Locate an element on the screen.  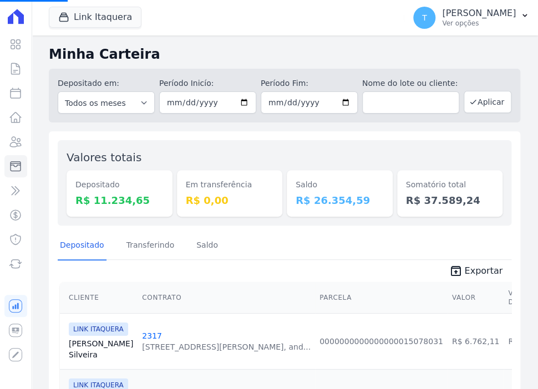
label: Nome do lote ou cliente: is located at coordinates (410, 83).